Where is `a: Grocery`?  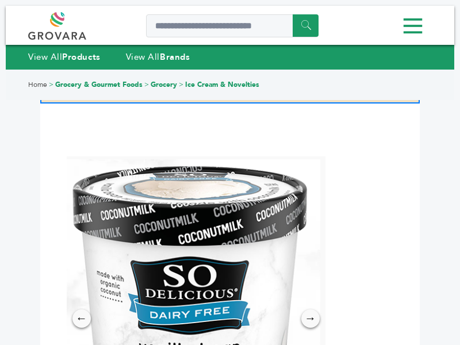
a: Grocery is located at coordinates (164, 85).